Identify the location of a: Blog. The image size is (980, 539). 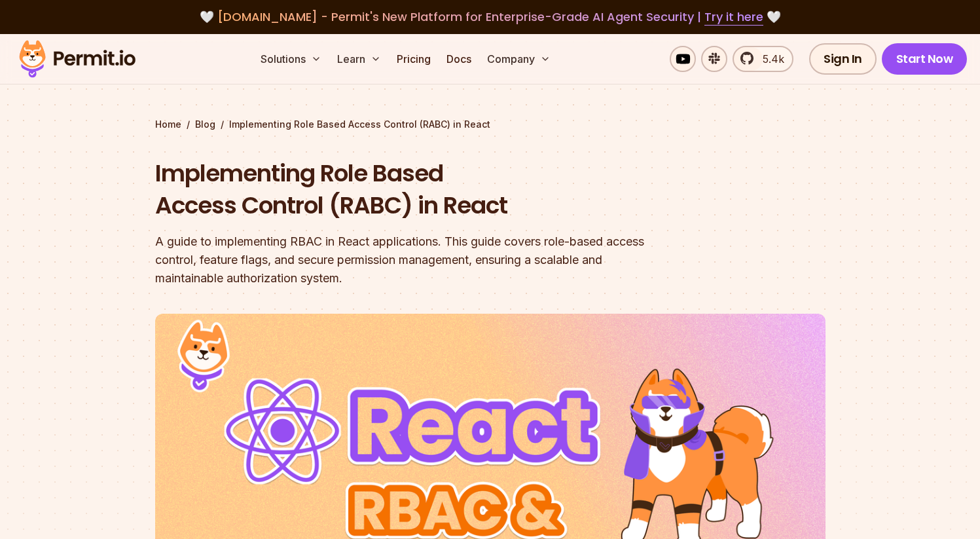
(205, 125).